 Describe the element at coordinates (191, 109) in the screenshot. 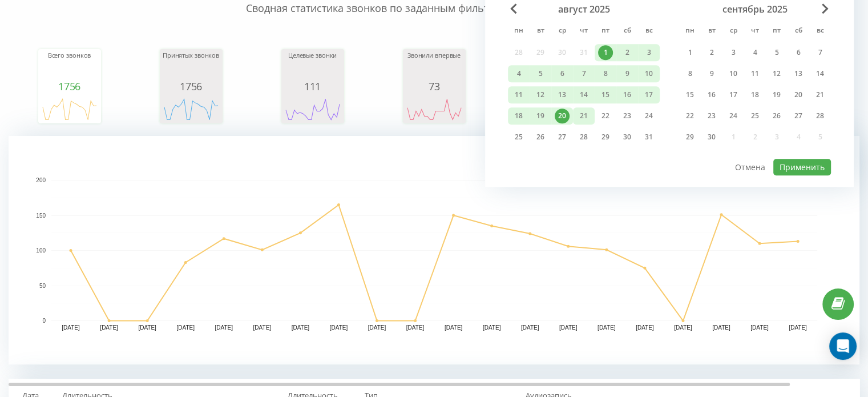

I see `div: Диаграмма.` at that location.